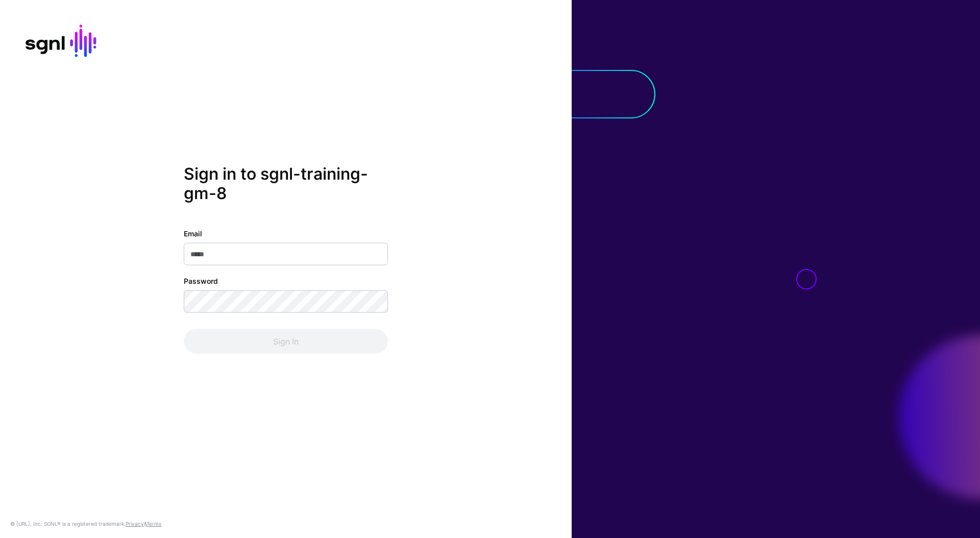  I want to click on a: Terms, so click(154, 523).